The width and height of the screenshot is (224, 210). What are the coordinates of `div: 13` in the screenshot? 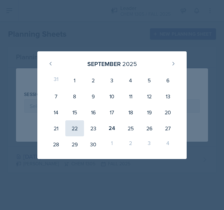 It's located at (168, 96).